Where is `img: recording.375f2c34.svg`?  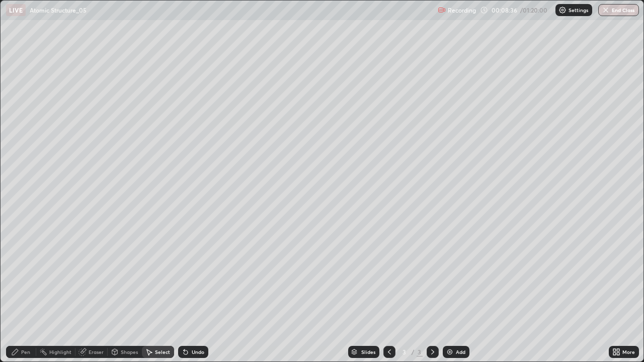
img: recording.375f2c34.svg is located at coordinates (442, 10).